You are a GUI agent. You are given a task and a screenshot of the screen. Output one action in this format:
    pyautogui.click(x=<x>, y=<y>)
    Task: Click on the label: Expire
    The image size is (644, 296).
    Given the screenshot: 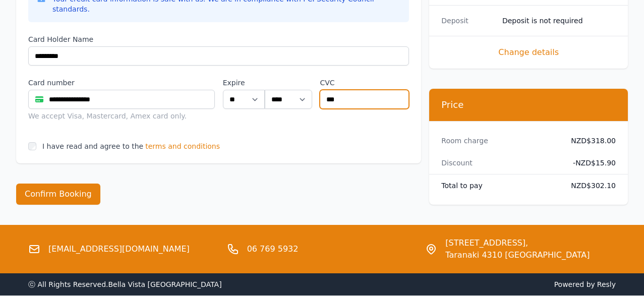 What is the action you would take?
    pyautogui.click(x=243, y=83)
    